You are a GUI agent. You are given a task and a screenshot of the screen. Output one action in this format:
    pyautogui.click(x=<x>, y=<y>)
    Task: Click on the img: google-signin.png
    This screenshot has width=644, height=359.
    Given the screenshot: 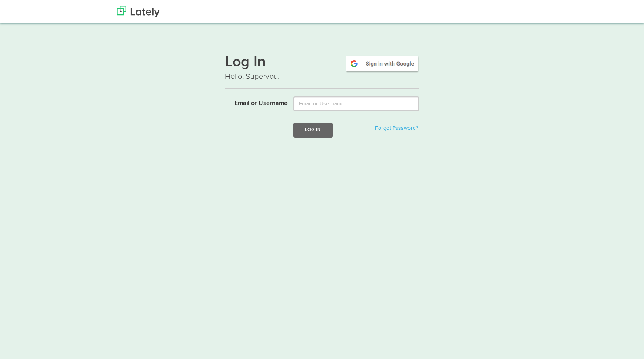 What is the action you would take?
    pyautogui.click(x=382, y=64)
    